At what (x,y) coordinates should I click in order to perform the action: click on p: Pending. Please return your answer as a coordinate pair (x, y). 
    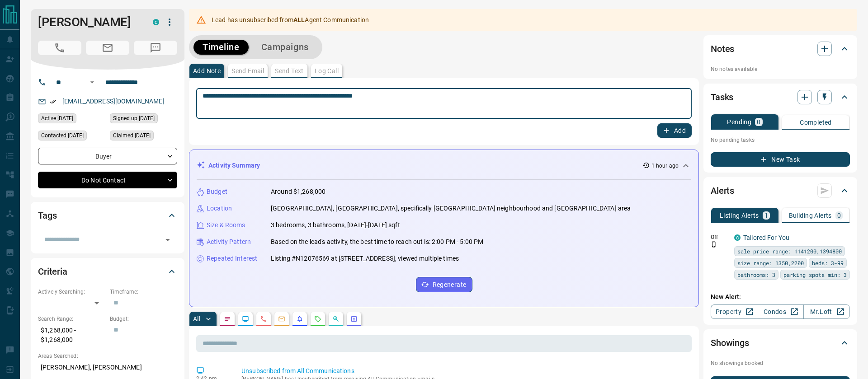
    Looking at the image, I should click on (739, 122).